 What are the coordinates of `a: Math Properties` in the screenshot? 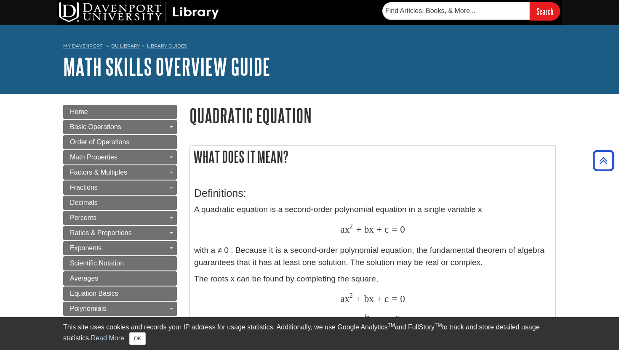 It's located at (120, 158).